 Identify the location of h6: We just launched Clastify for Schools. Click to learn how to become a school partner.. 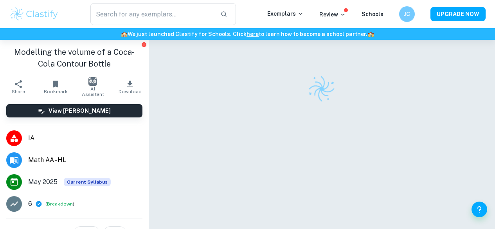
(247, 34).